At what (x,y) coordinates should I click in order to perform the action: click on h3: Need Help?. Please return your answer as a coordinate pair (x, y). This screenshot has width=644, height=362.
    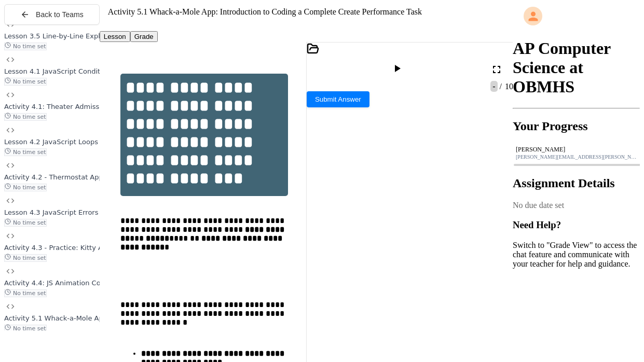
    Looking at the image, I should click on (576, 225).